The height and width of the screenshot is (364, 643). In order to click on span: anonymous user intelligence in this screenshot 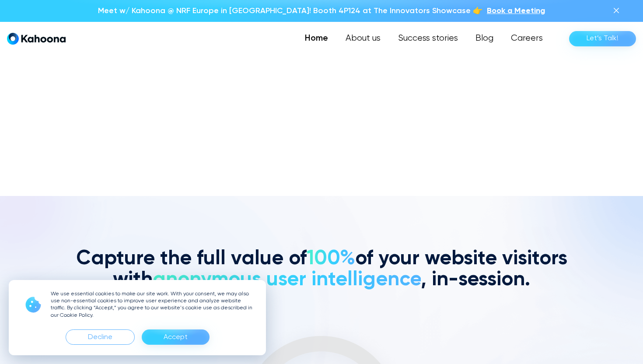, I will do `click(287, 280)`.